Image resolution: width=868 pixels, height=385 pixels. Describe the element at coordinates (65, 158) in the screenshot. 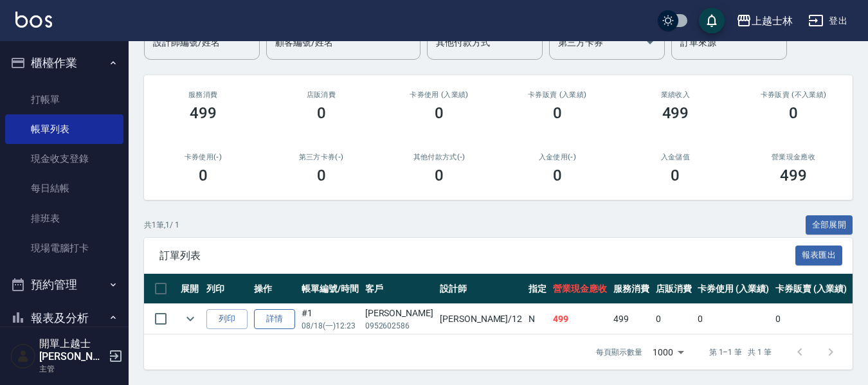

I see `a: 現金收支登錄` at that location.